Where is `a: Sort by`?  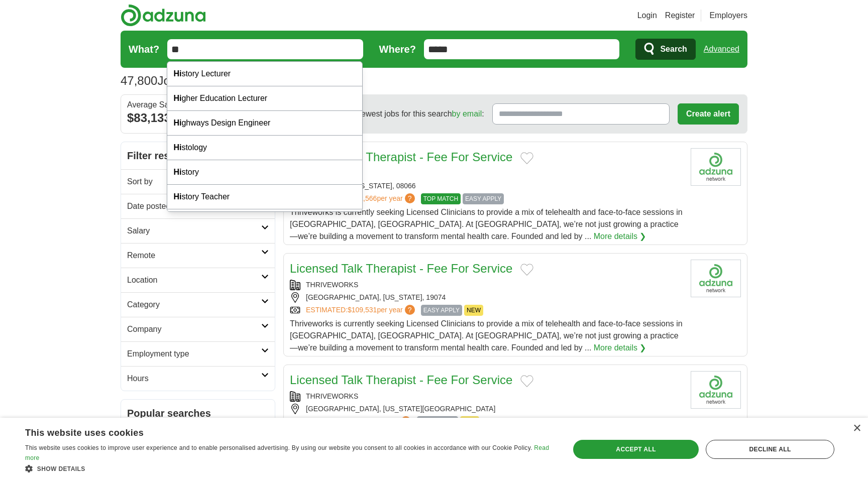 a: Sort by is located at coordinates (197, 182).